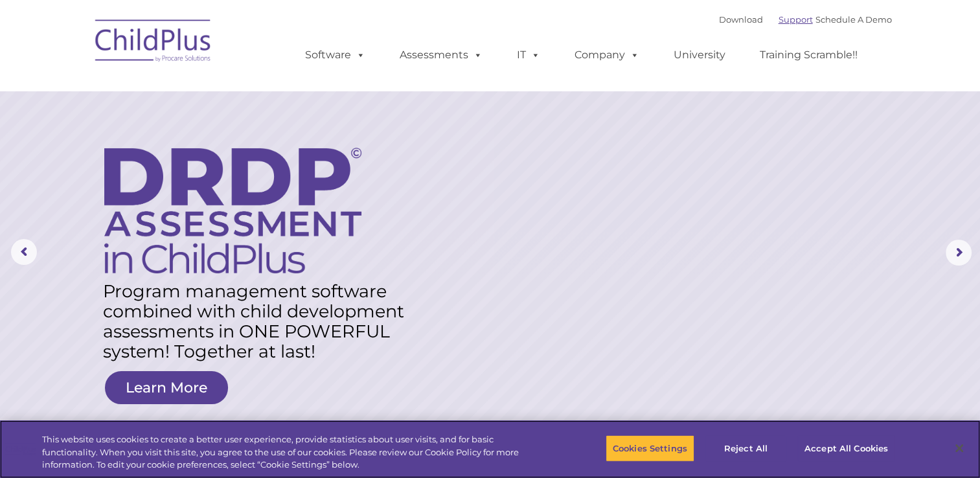 This screenshot has width=980, height=478. I want to click on a: Assessments, so click(441, 55).